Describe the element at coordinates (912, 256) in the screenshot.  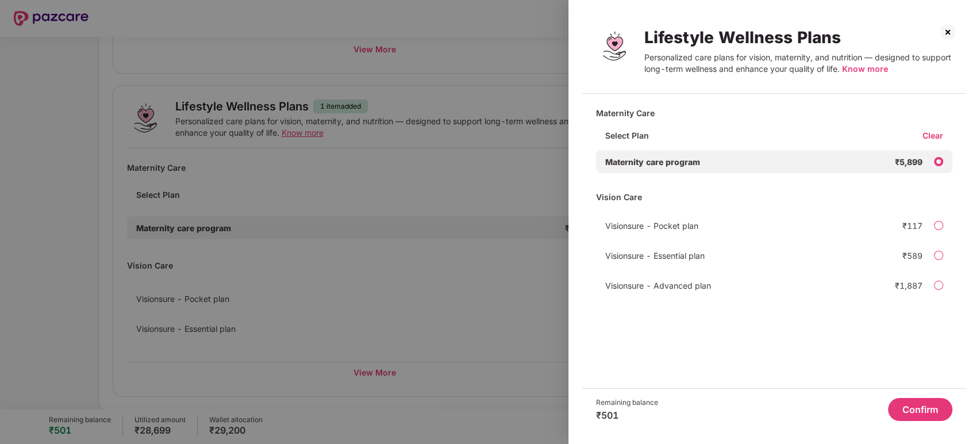
I see `div: ₹589` at that location.